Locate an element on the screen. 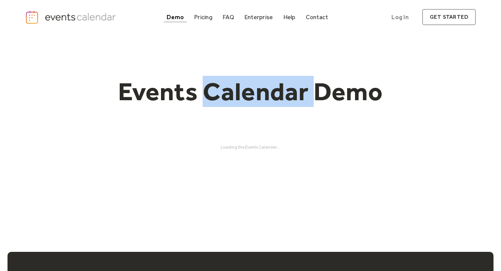 The height and width of the screenshot is (271, 501). a: home is located at coordinates (71, 17).